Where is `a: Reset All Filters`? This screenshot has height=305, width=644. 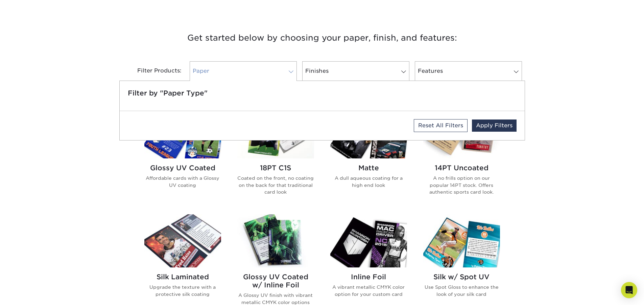
a: Reset All Filters is located at coordinates (441, 125).